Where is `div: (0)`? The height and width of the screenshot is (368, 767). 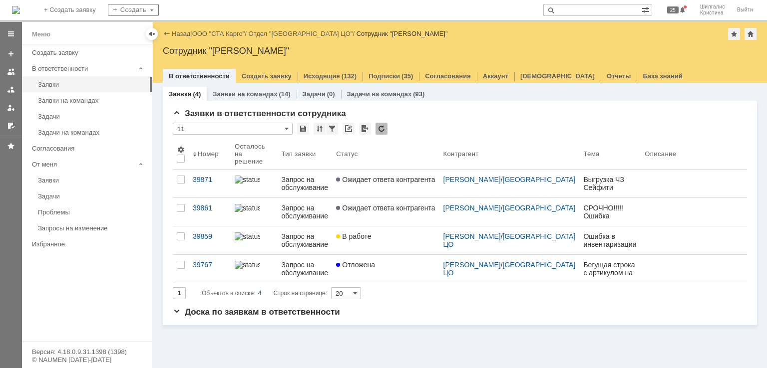
div: (0) is located at coordinates (331, 94).